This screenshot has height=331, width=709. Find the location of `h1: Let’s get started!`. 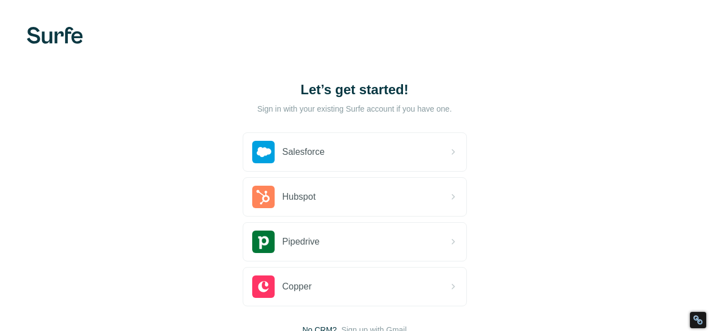

h1: Let’s get started! is located at coordinates (355, 90).